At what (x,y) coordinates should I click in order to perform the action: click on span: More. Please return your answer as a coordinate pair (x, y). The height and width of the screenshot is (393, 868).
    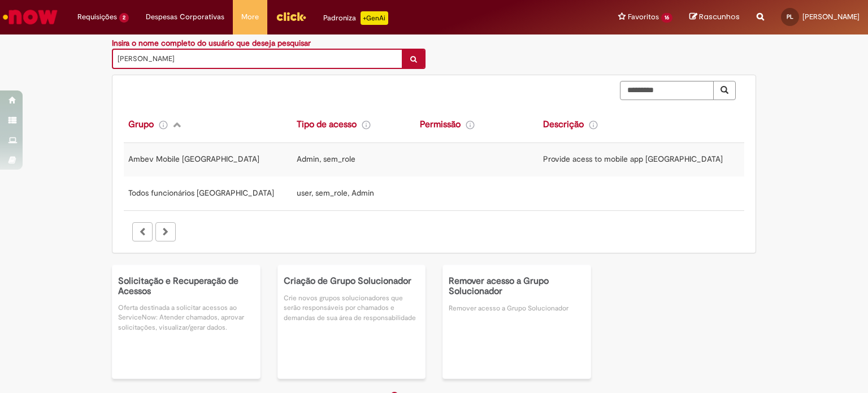
    Looking at the image, I should click on (250, 17).